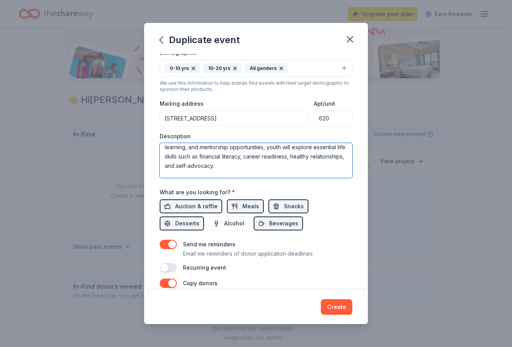  I want to click on div: All genders, so click(266, 68).